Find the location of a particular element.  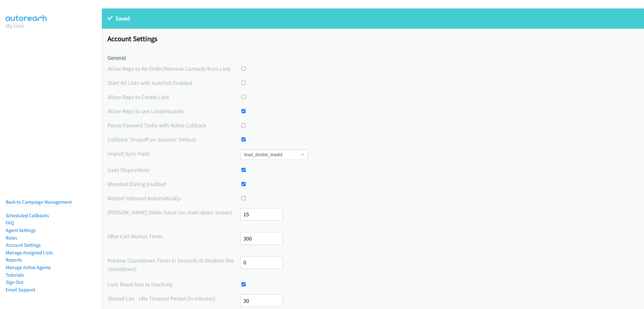

label: Callback 'Dropoff on Success' Default is located at coordinates (173, 139).